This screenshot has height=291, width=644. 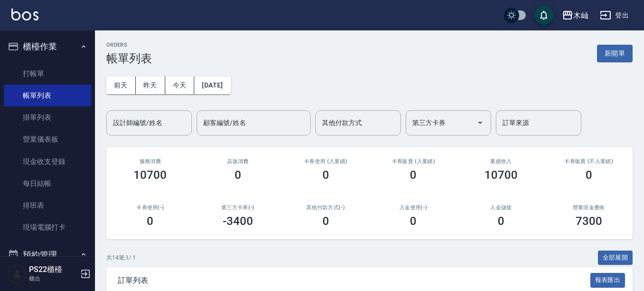 What do you see at coordinates (150, 207) in the screenshot?
I see `h2: 卡券使用(-)` at bounding box center [150, 207].